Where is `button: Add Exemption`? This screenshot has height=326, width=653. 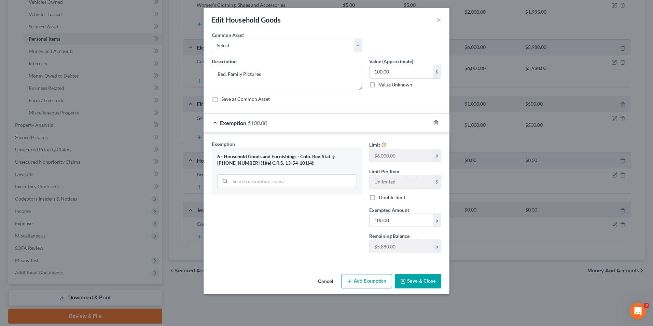 button: Add Exemption is located at coordinates (366, 281).